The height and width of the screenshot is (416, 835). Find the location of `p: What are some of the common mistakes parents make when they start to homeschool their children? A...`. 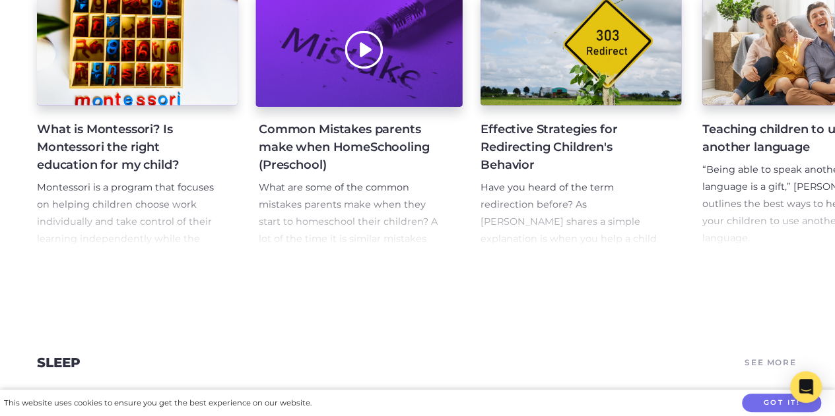

p: What are some of the common mistakes parents make when they start to homeschool their children? A... is located at coordinates (348, 273).